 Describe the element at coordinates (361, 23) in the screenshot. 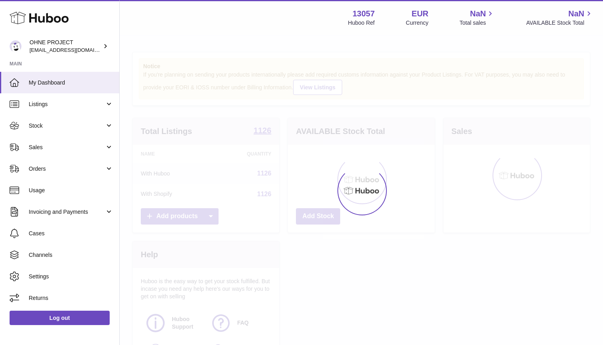

I see `div: Huboo Ref` at that location.